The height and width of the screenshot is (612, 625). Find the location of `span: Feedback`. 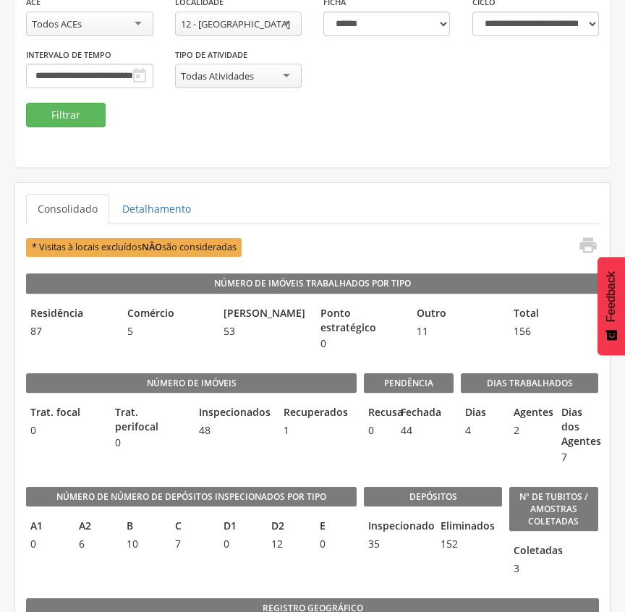

span: Feedback is located at coordinates (611, 296).